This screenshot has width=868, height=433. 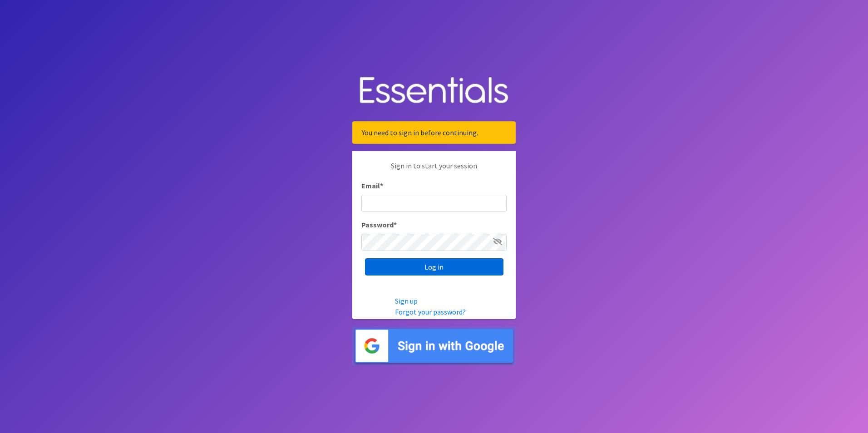 I want to click on img: Human Essentials, so click(x=434, y=91).